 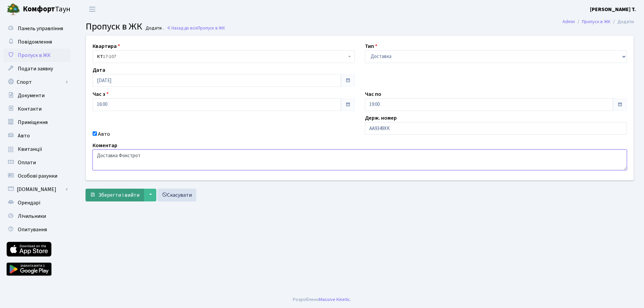 What do you see at coordinates (37, 163) in the screenshot?
I see `a: Оплати` at bounding box center [37, 163].